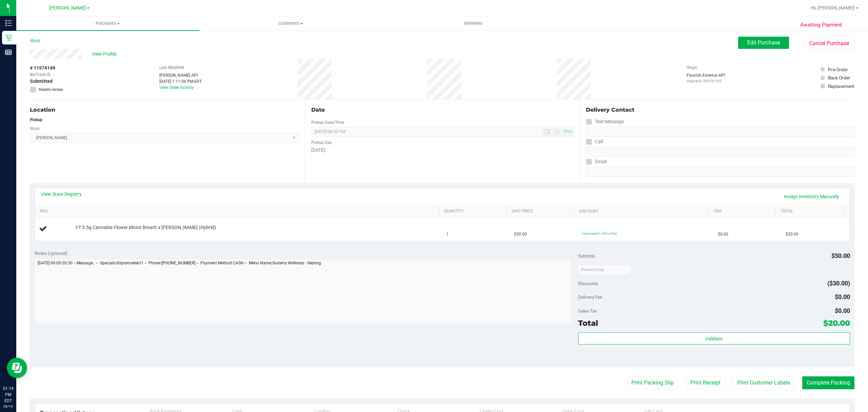  What do you see at coordinates (821, 25) in the screenshot?
I see `span: Awaiting Payment` at bounding box center [821, 25].